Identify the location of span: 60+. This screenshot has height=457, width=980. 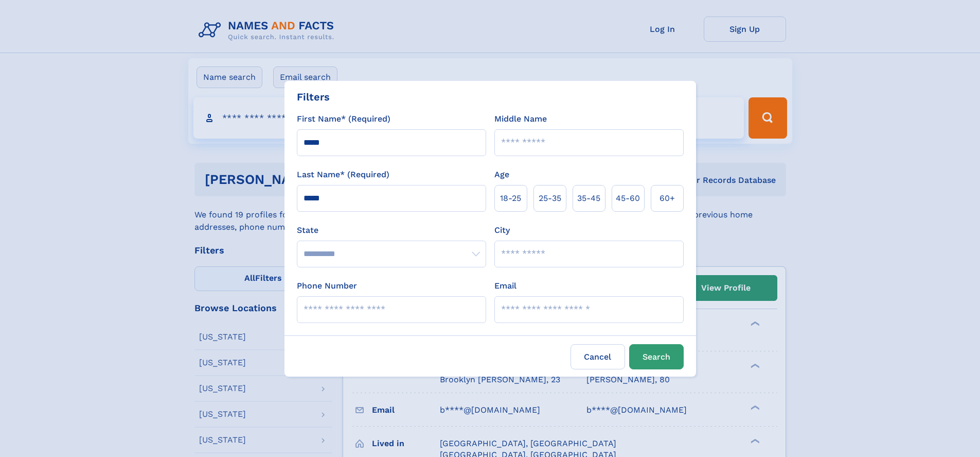
(667, 198).